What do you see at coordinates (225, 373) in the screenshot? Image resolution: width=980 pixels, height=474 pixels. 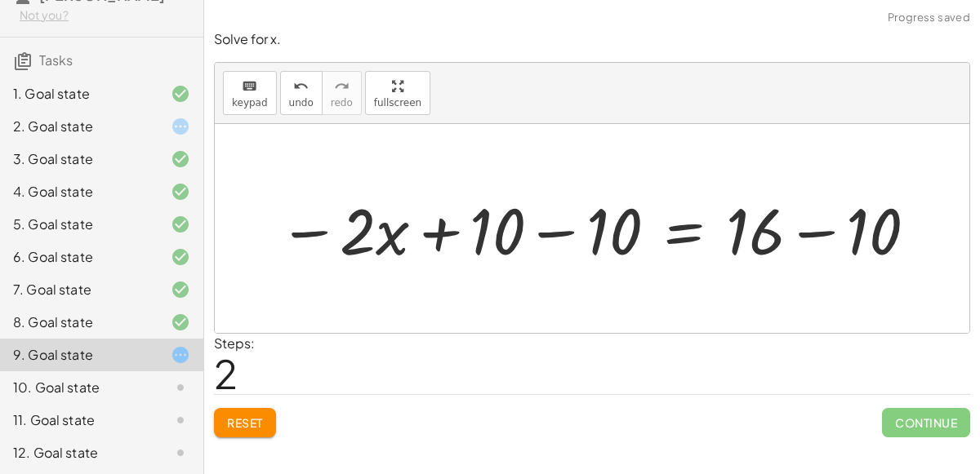 I see `span: 2` at bounding box center [225, 373].